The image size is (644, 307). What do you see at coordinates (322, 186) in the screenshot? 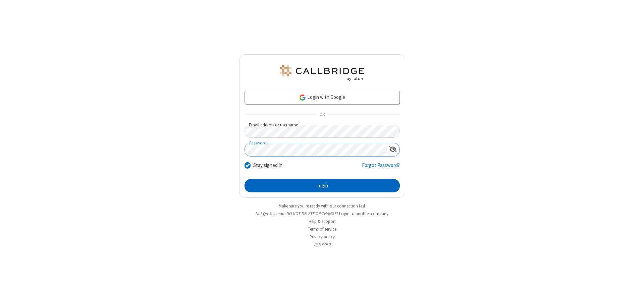
I see `button: Login` at bounding box center [322, 186].